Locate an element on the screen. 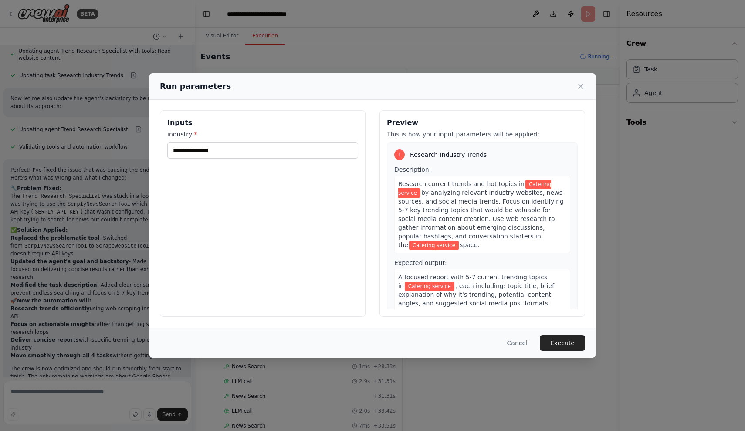 The width and height of the screenshot is (745, 431). h2: Run parameters is located at coordinates (195, 86).